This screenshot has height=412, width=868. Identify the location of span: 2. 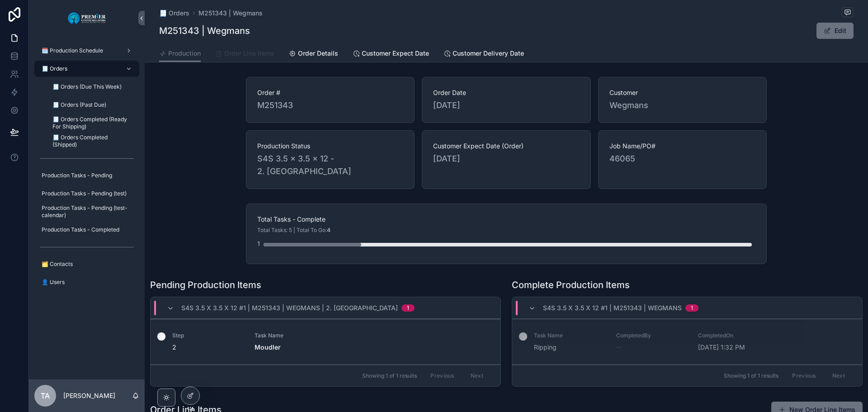
(208, 347).